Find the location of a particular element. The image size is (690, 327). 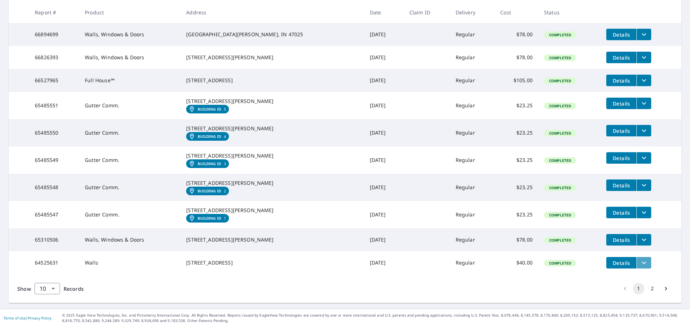

th: Address is located at coordinates (272, 12).